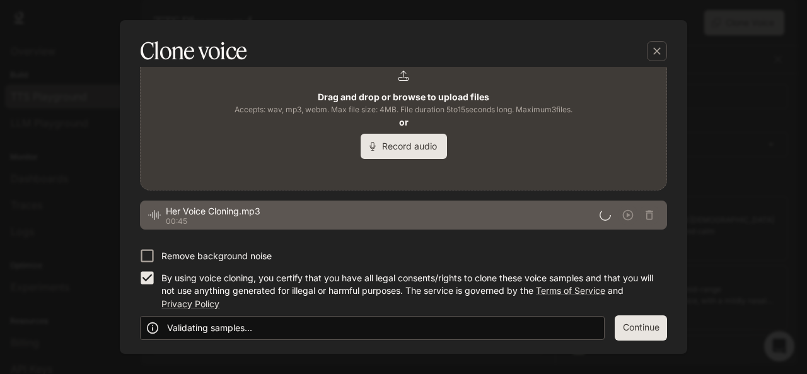 This screenshot has height=374, width=807. Describe the element at coordinates (383, 211) in the screenshot. I see `span: Her Voice Cloning.mp3` at that location.